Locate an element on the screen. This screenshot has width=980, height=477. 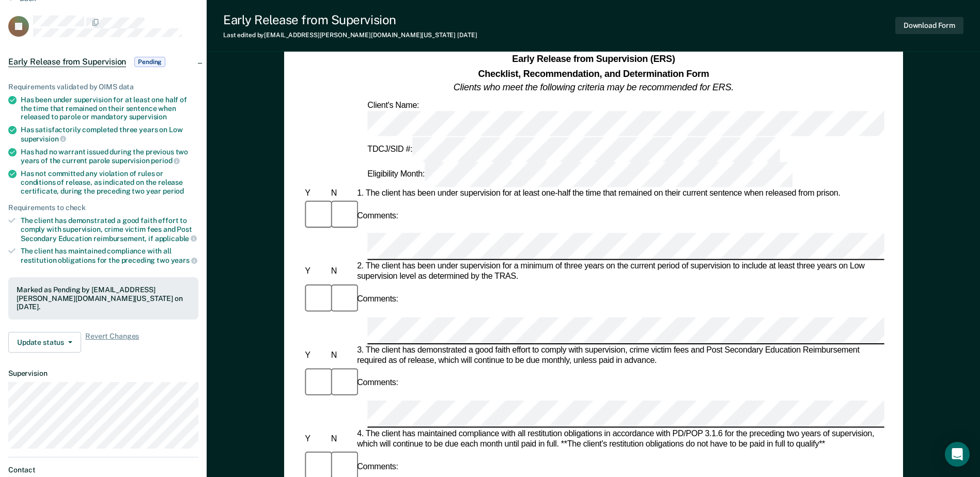
span: years is located at coordinates (184, 260).